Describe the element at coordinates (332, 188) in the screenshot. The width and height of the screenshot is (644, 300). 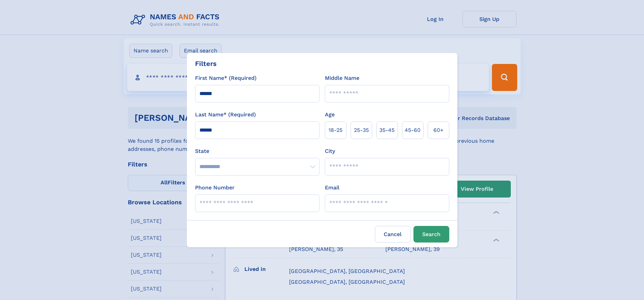
I see `label: Email` at that location.